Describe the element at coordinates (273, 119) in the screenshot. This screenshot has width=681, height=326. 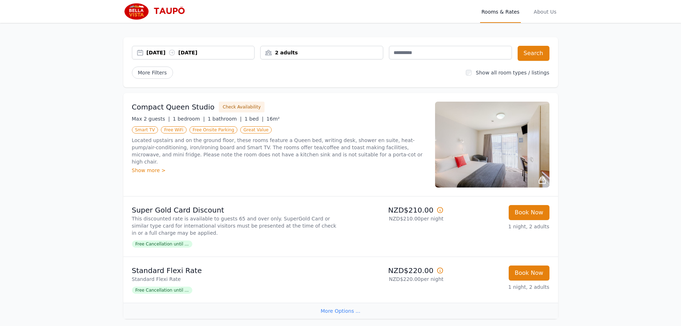
I see `span: 16m²` at that location.